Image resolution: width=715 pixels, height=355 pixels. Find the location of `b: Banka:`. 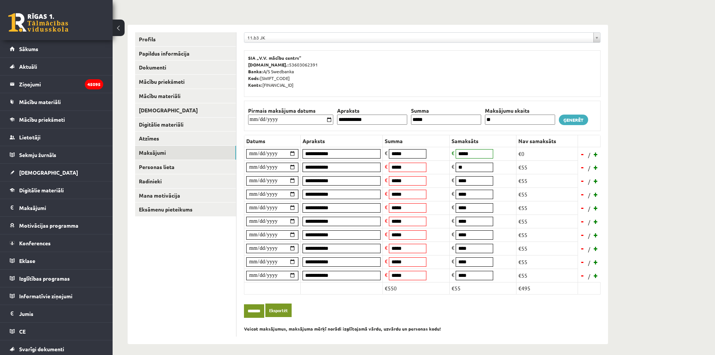

b: Banka: is located at coordinates (255, 71).